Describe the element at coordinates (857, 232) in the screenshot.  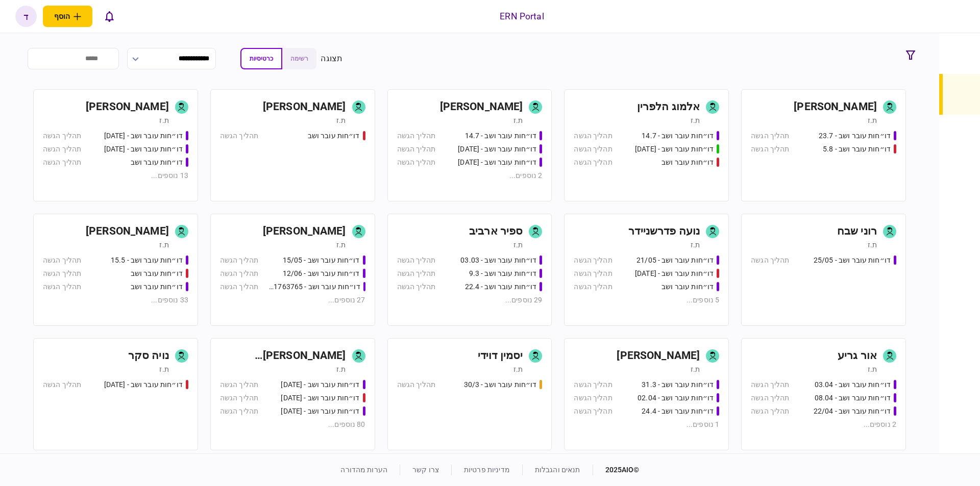
I see `div: רוני שבח` at that location.